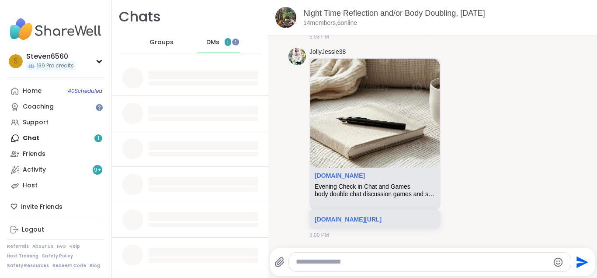 This screenshot has width=597, height=278. What do you see at coordinates (228, 42) in the screenshot?
I see `span: 1` at bounding box center [228, 42].